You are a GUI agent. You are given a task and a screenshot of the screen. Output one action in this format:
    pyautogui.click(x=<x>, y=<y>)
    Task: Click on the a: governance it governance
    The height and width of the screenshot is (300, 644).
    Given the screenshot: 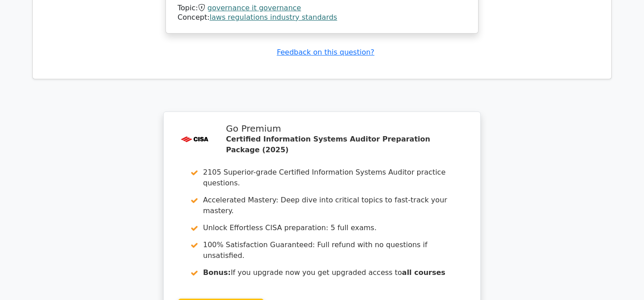 What is the action you would take?
    pyautogui.click(x=254, y=8)
    